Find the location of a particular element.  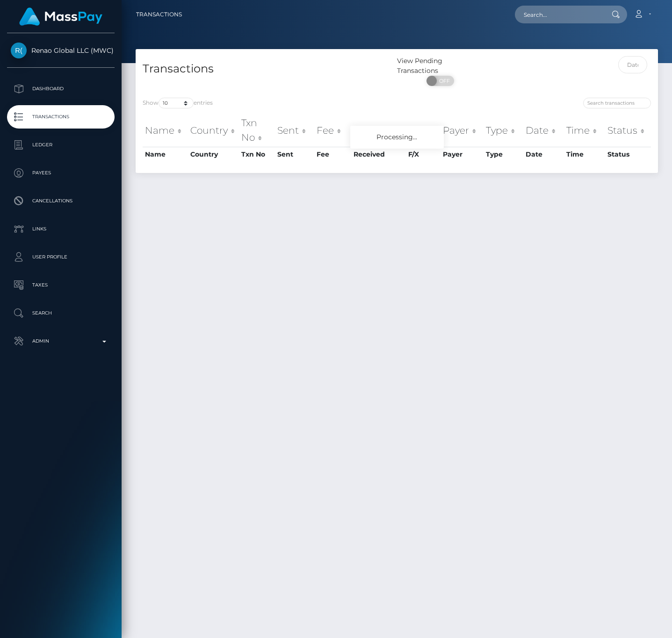

p: Taxes is located at coordinates (60, 285).